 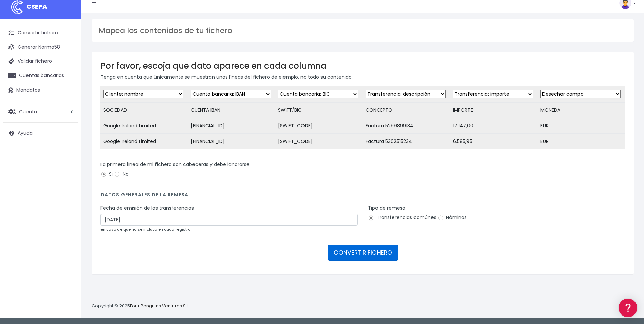 I want to click on a: Mandatos, so click(x=41, y=90).